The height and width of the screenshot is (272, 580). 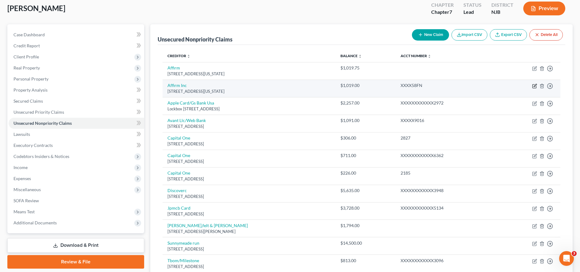 What do you see at coordinates (76, 145) in the screenshot?
I see `a: Executory Contracts` at bounding box center [76, 145].